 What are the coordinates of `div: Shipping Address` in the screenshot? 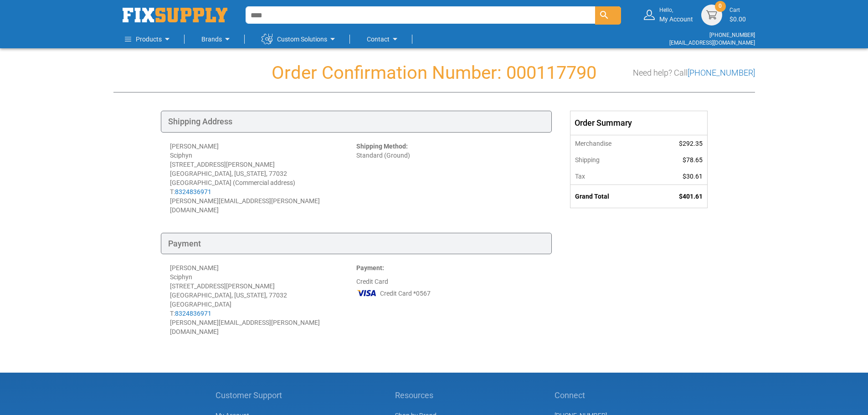 It's located at (356, 121).